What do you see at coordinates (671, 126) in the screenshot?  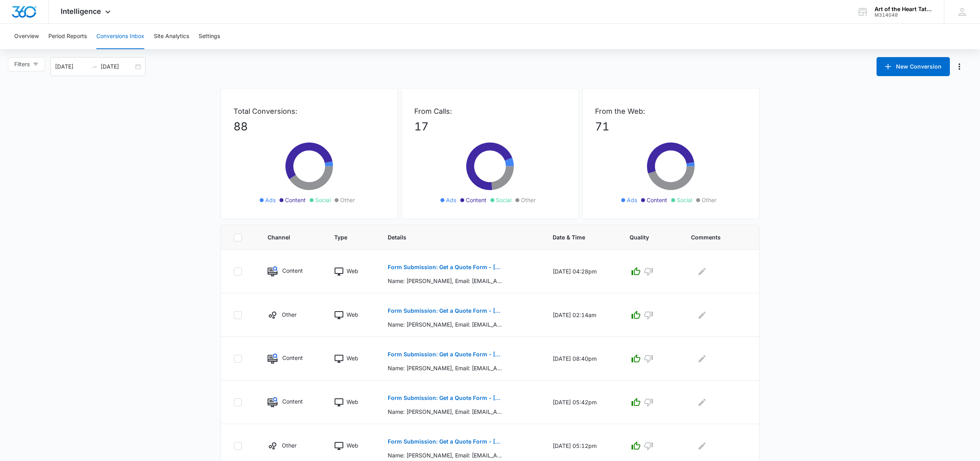 I see `p: 71` at bounding box center [671, 126].